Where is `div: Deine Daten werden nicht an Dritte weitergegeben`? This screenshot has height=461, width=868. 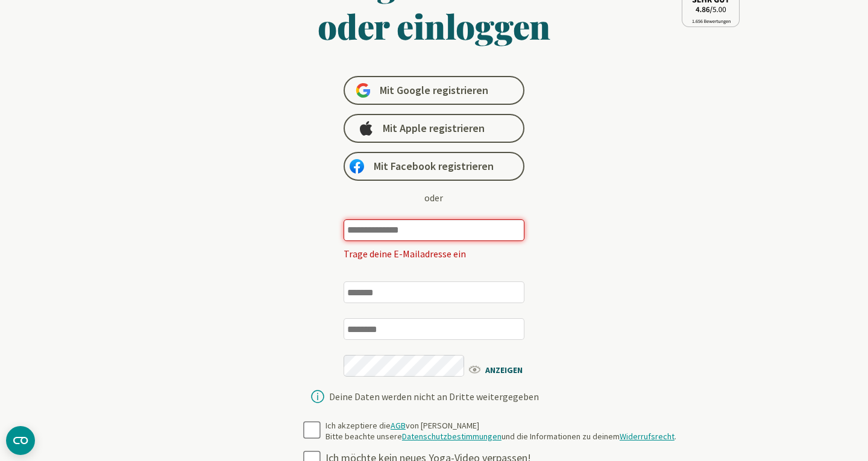 div: Deine Daten werden nicht an Dritte weitergegeben is located at coordinates (434, 397).